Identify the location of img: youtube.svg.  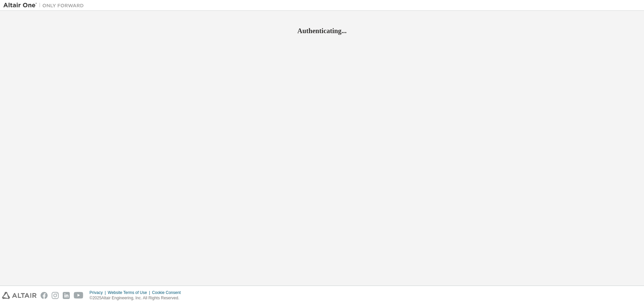
(78, 295).